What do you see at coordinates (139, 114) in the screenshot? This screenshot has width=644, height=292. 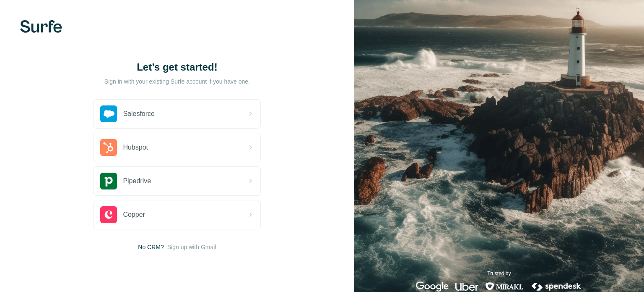 I see `span: Salesforce` at bounding box center [139, 114].